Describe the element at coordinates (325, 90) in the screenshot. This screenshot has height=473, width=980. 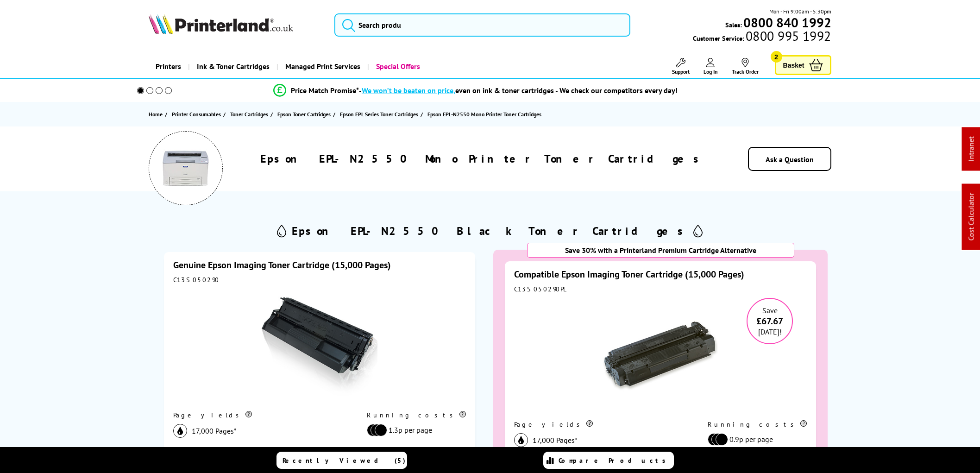
I see `span: Price Match Promise*` at that location.